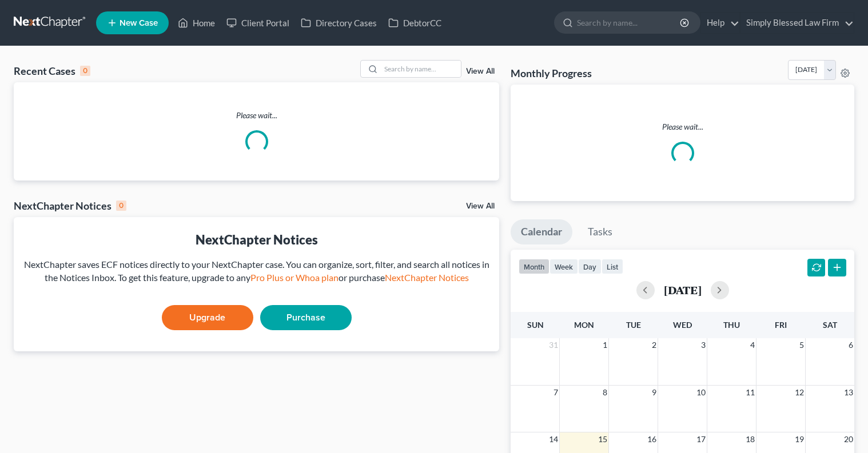 The image size is (868, 453). What do you see at coordinates (850, 345) in the screenshot?
I see `span: 6` at bounding box center [850, 345].